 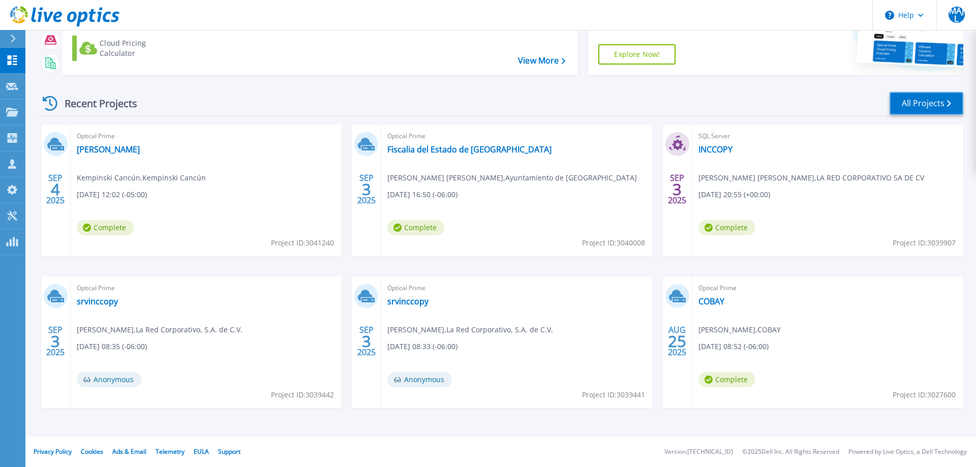 What do you see at coordinates (129, 451) in the screenshot?
I see `a: Ads & Email` at bounding box center [129, 451].